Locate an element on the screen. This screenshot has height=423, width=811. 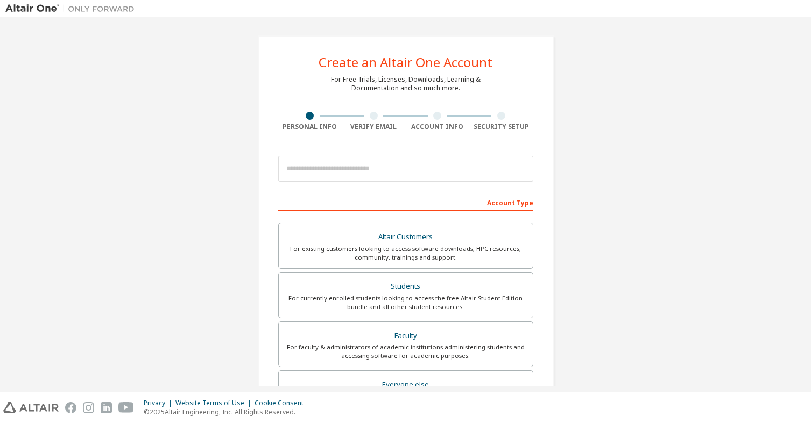
div: Verify Email is located at coordinates (373, 127).